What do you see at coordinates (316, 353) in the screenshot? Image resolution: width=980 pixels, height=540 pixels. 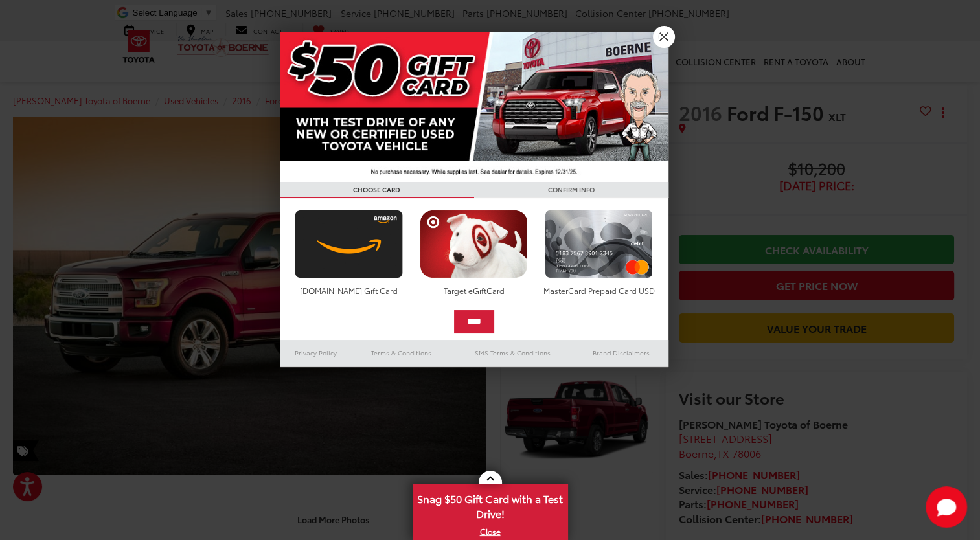 I see `a: Privacy Policy` at bounding box center [316, 353].